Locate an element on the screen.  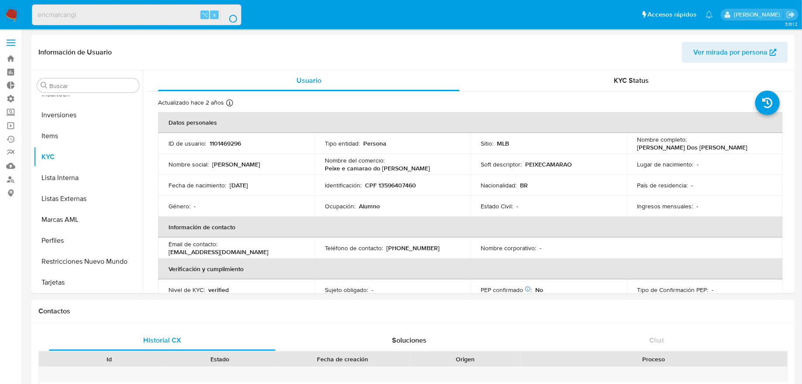
span: Usuario is located at coordinates (309, 80).